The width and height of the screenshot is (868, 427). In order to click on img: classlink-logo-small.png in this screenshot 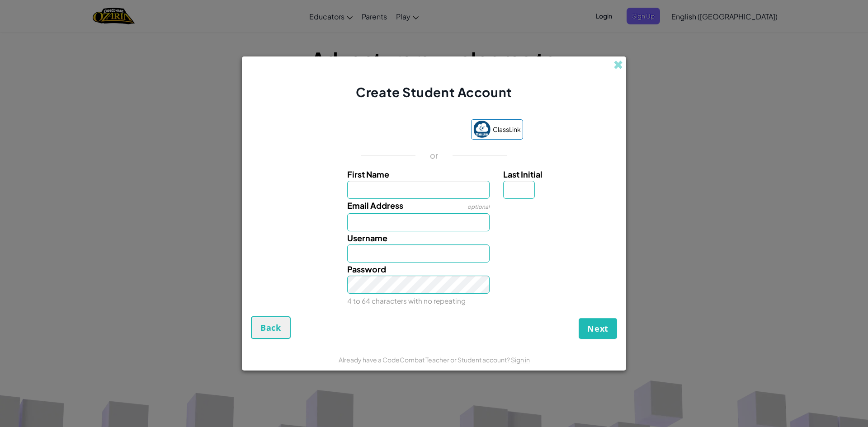, I will do `click(482, 130)`.